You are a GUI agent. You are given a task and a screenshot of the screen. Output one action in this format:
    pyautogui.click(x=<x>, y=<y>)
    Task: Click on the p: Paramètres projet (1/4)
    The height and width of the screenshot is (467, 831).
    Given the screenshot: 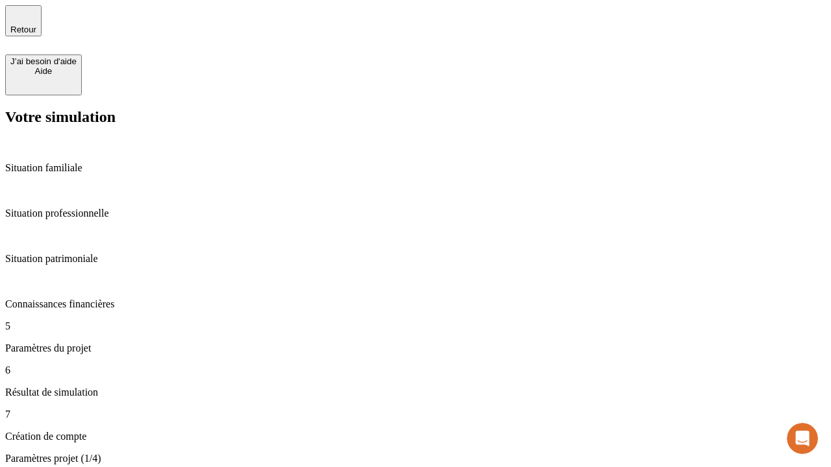 What is the action you would take?
    pyautogui.click(x=416, y=459)
    